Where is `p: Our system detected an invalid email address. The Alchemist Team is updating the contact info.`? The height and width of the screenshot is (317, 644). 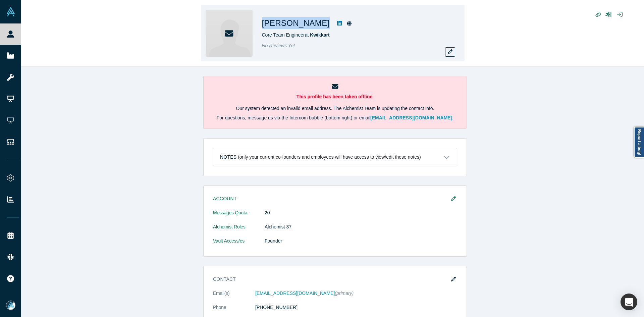
p: Our system detected an invalid email address. The Alchemist Team is updating the contact info. is located at coordinates (335, 108).